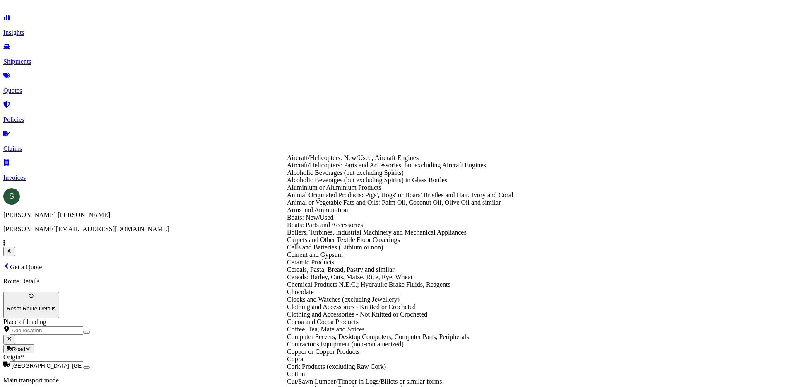  What do you see at coordinates (400, 203) in the screenshot?
I see `div: Animal or Vegetable Fats and Oils: Palm Oil, Coconut Oil, Olive Oil and similar` at bounding box center [400, 203].